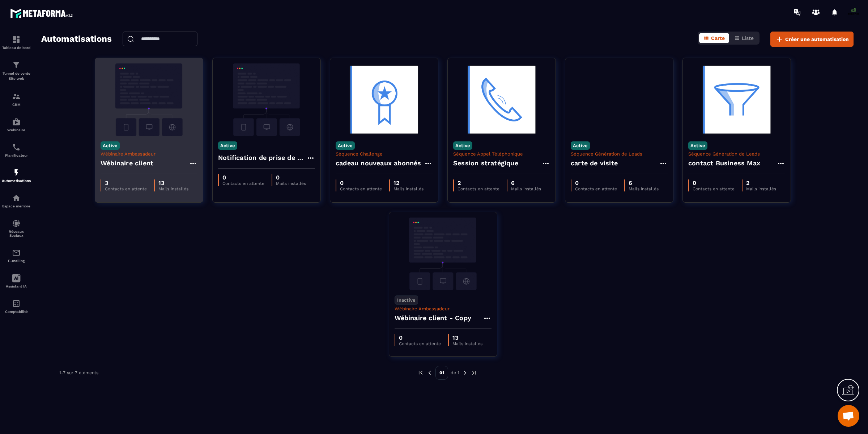  What do you see at coordinates (384, 153) in the screenshot?
I see `p: Séquence Challenge` at bounding box center [384, 153].